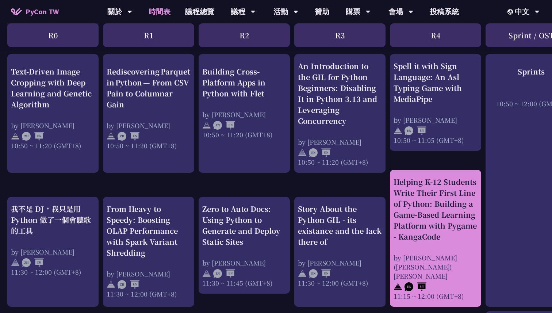  I want to click on div: An Introduction to the GIL for Python Beginners: Disabling It in Python 3.13 and Leveraging Concu..., so click(340, 93).